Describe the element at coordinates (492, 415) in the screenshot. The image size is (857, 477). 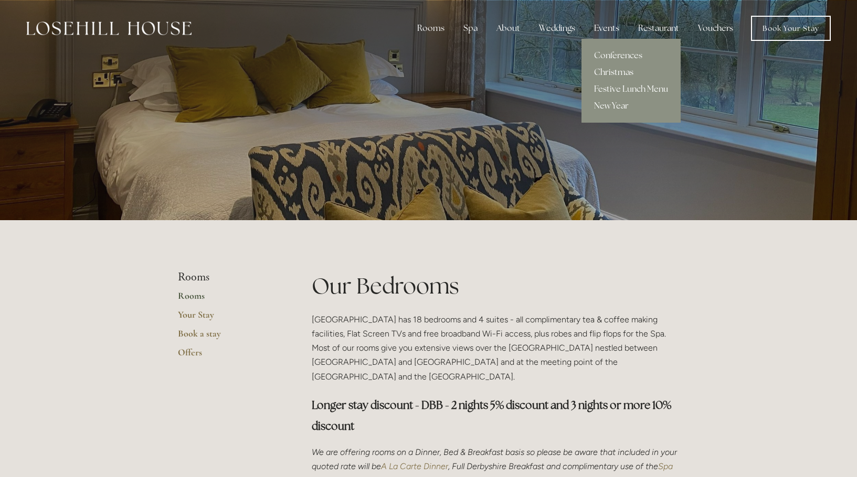
I see `strong: Longer stay discount - DBB - 2 nights 5% discount and 3 nights or more 10% discount` at that location.